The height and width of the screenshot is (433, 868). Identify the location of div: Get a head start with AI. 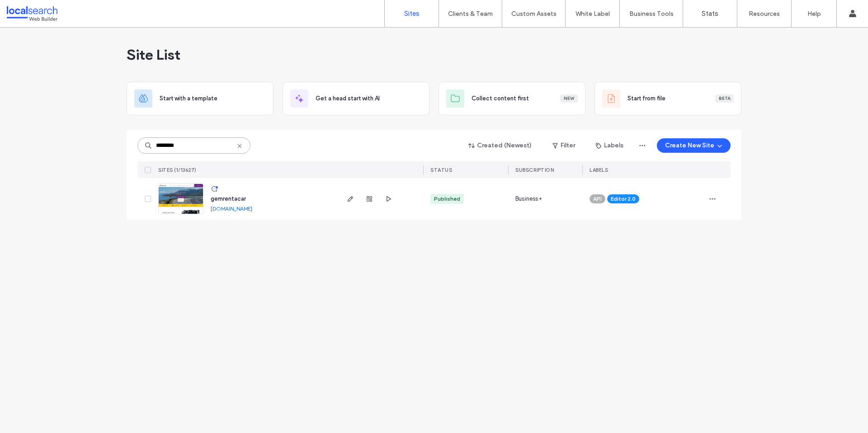
(356, 98).